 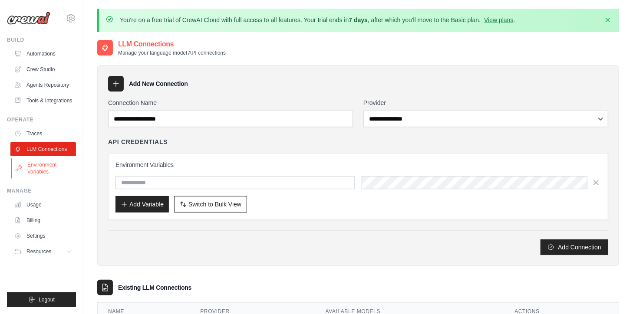 What do you see at coordinates (158, 84) in the screenshot?
I see `h3: Add New Connection` at bounding box center [158, 84].